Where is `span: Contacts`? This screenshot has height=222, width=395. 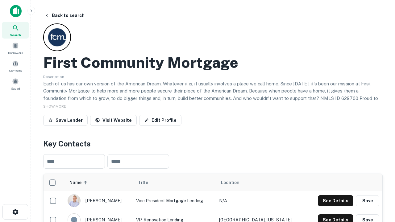 span: Contacts is located at coordinates (15, 71).